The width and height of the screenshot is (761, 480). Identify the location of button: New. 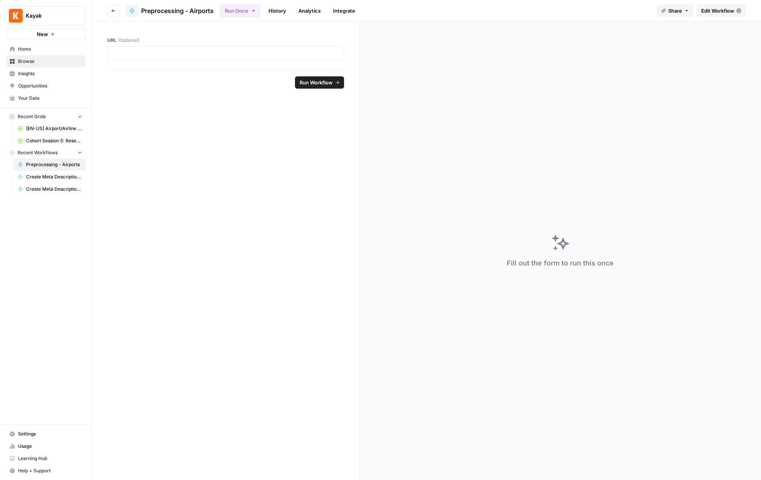
(46, 34).